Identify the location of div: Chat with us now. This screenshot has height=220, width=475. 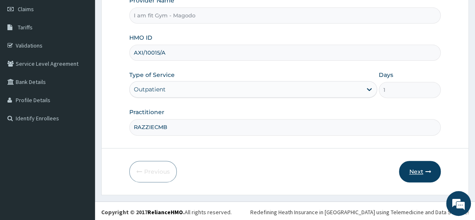
(91, 52).